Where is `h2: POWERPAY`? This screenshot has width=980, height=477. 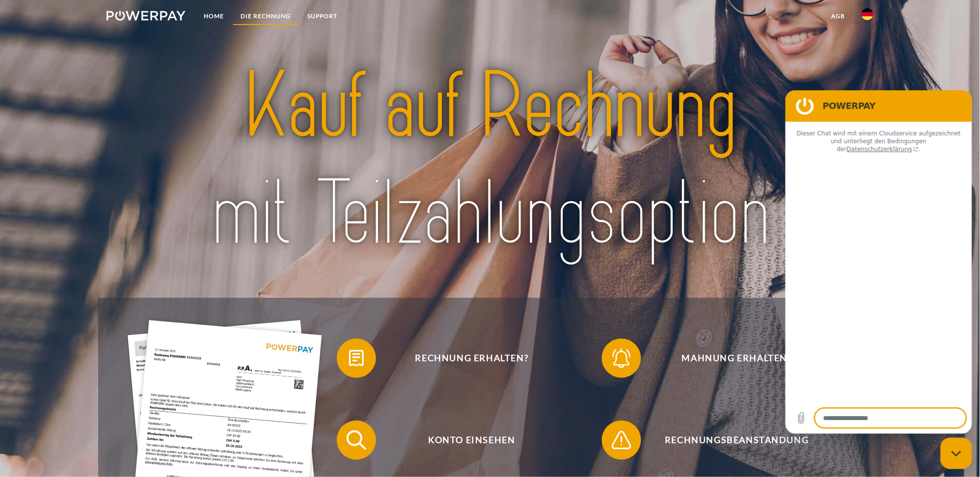 h2: POWERPAY is located at coordinates (107, 16).